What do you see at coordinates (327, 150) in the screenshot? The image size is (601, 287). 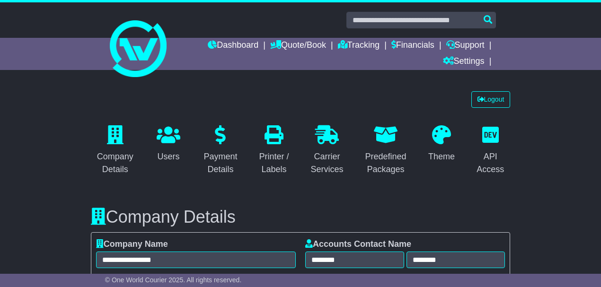 I see `a: Carrier Services` at bounding box center [327, 150].